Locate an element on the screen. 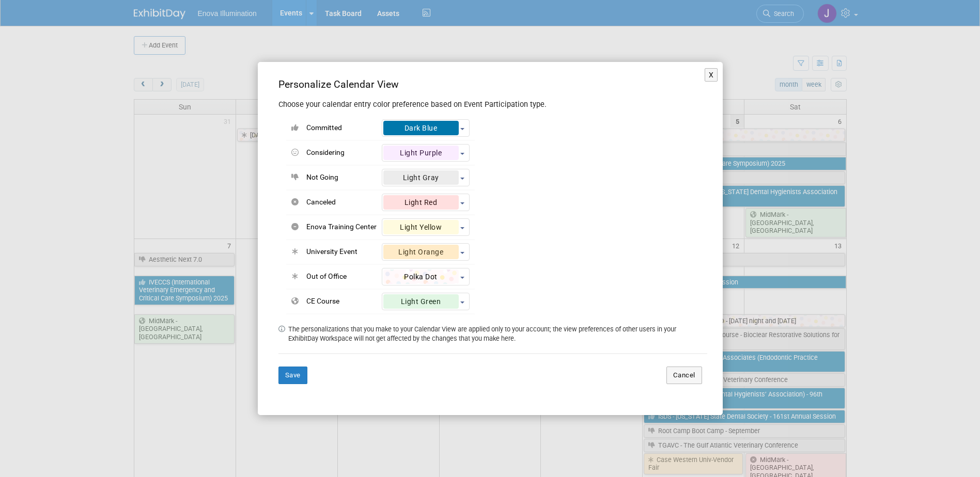 The height and width of the screenshot is (477, 980). div: Choose your calendar entry color preference based on Event Participation type. is located at coordinates (493, 102).